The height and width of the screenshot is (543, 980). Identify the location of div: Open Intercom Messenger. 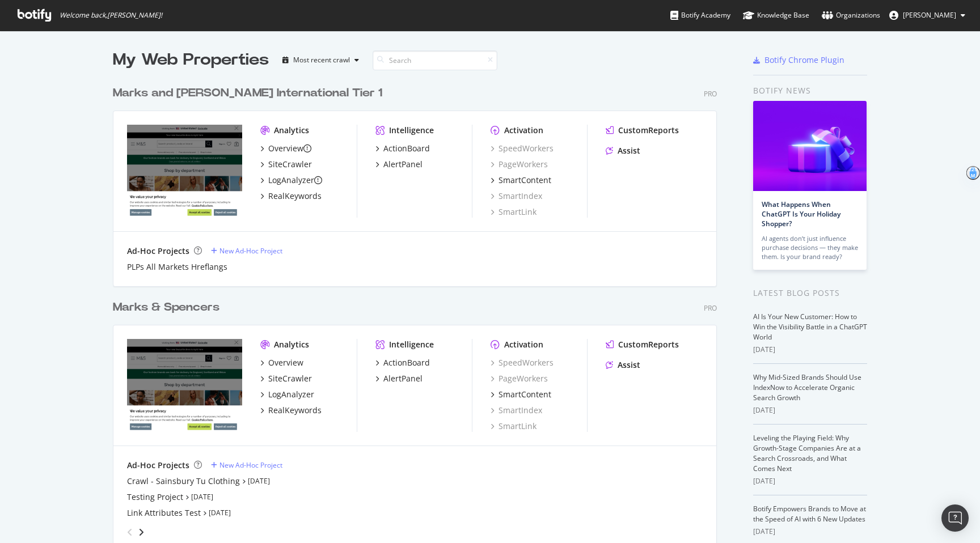
(956, 519).